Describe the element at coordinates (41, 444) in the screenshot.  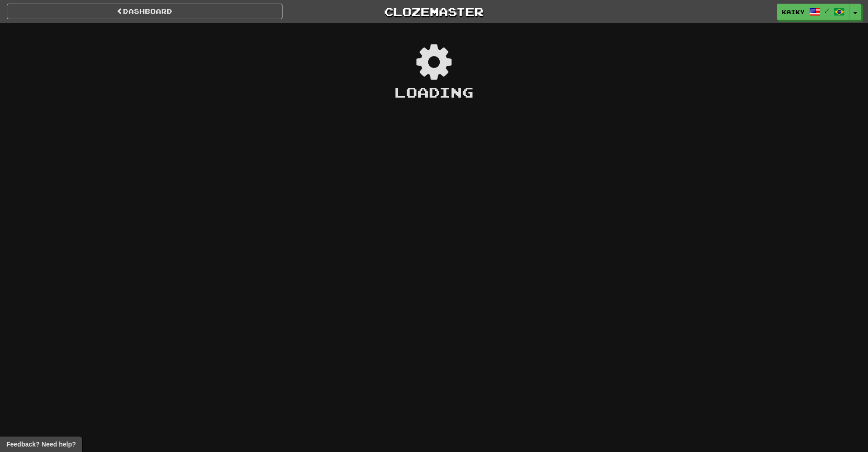
I see `span: Open feedback widget` at that location.